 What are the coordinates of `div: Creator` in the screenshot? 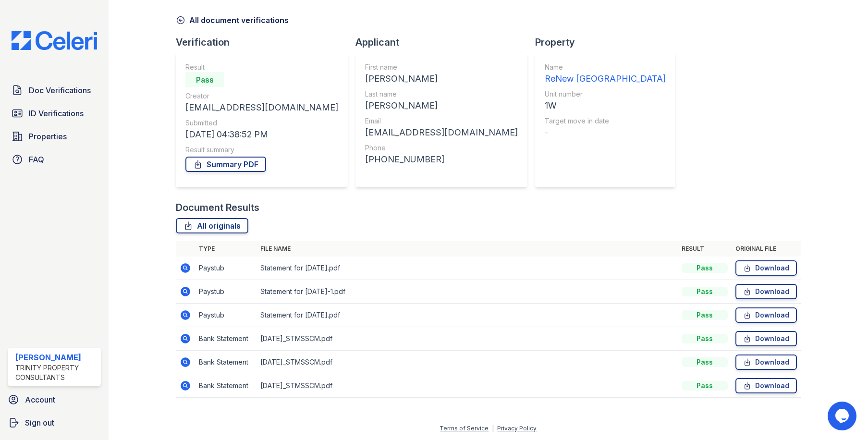 It's located at (262, 96).